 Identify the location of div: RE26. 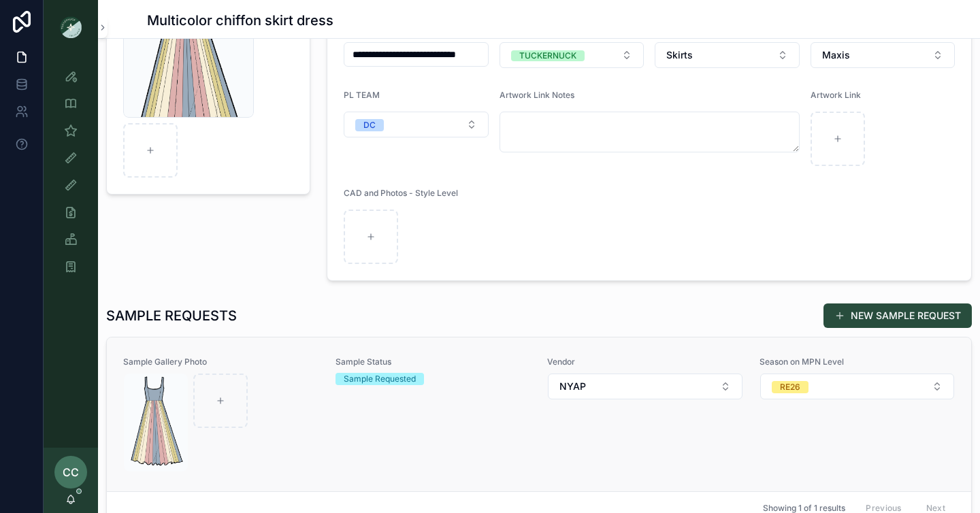
(790, 387).